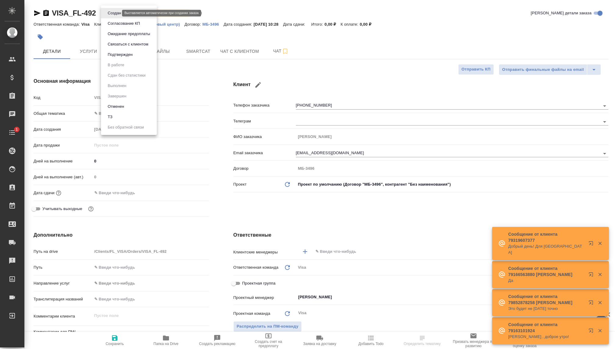 The height and width of the screenshot is (349, 615). Describe the element at coordinates (114, 13) in the screenshot. I see `button: Создан` at that location.